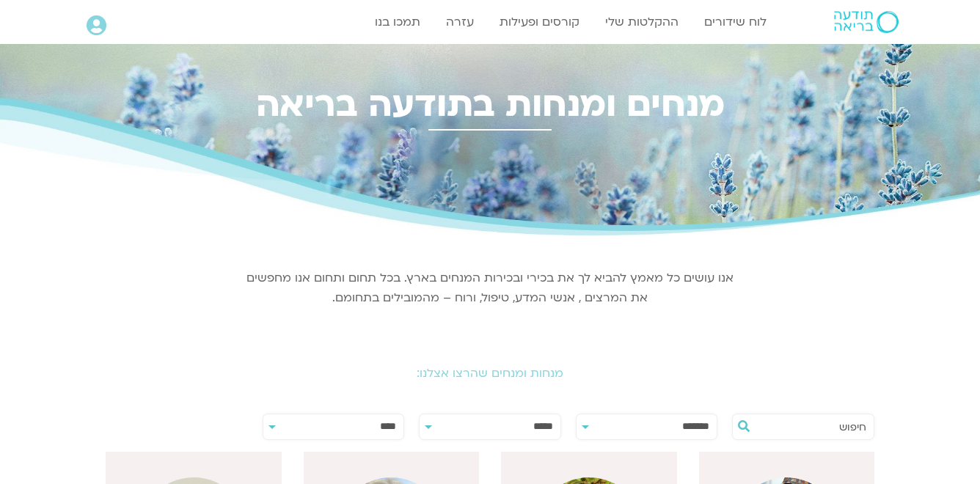 The height and width of the screenshot is (484, 980). Describe the element at coordinates (398, 22) in the screenshot. I see `a: תמכו בנו` at that location.